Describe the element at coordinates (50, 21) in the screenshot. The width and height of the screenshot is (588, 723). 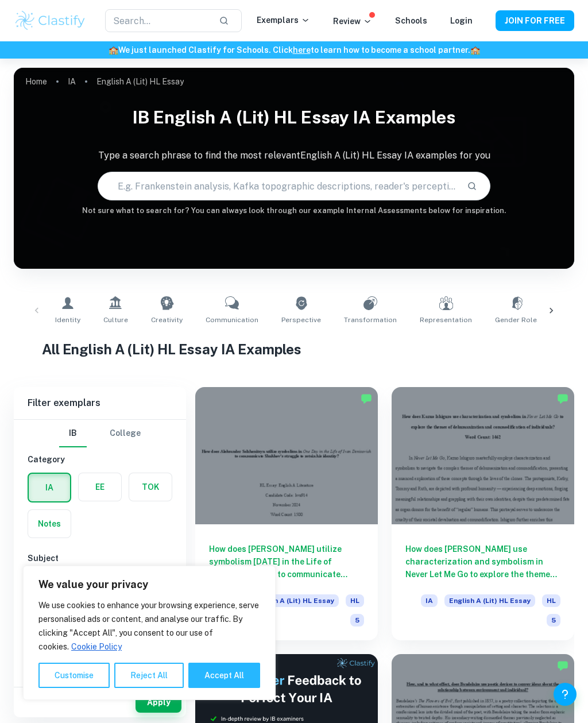
I see `img: Clastify logo` at that location.